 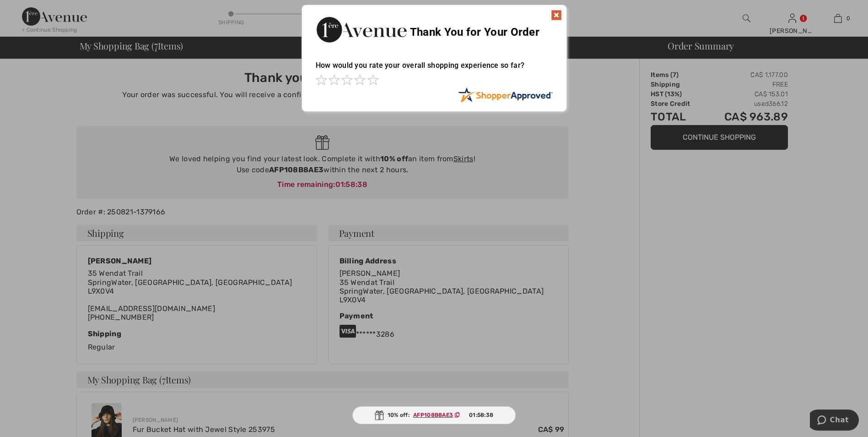 What do you see at coordinates (362, 29) in the screenshot?
I see `img: Thank You for Your Order` at bounding box center [362, 29].